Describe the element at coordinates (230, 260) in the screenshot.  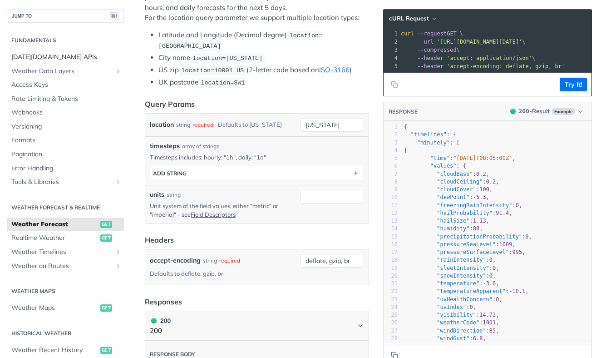
I see `div: required` at that location.